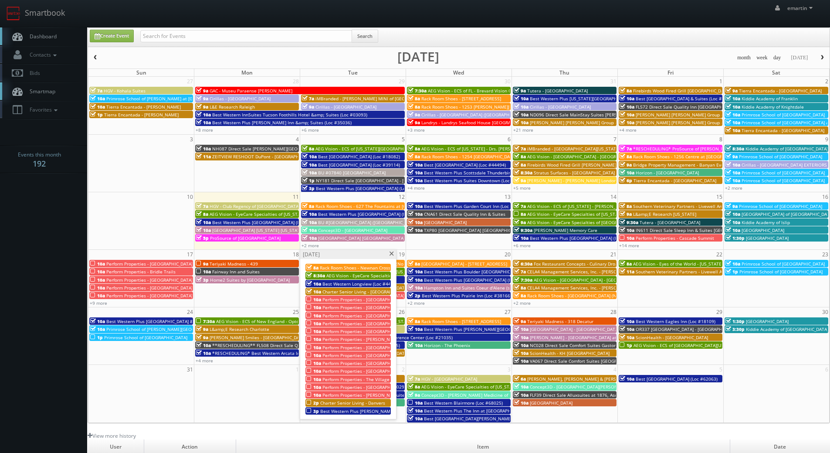 This screenshot has height=453, width=830. I want to click on span: 3:30p, so click(735, 329).